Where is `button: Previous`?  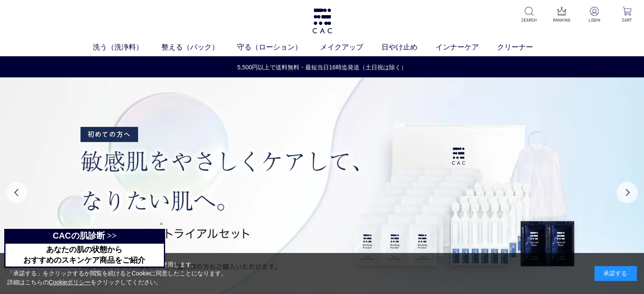
button: Previous is located at coordinates (17, 193).